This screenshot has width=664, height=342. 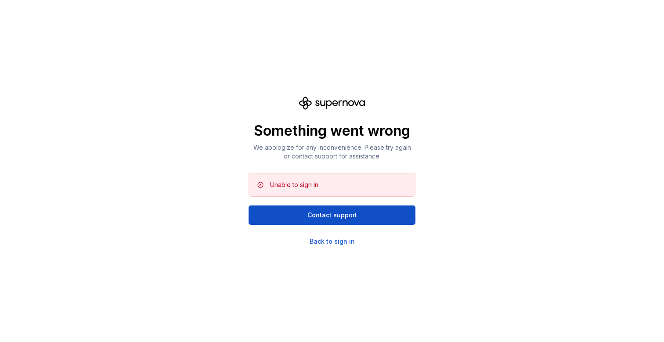 I want to click on span: Contact support, so click(x=332, y=215).